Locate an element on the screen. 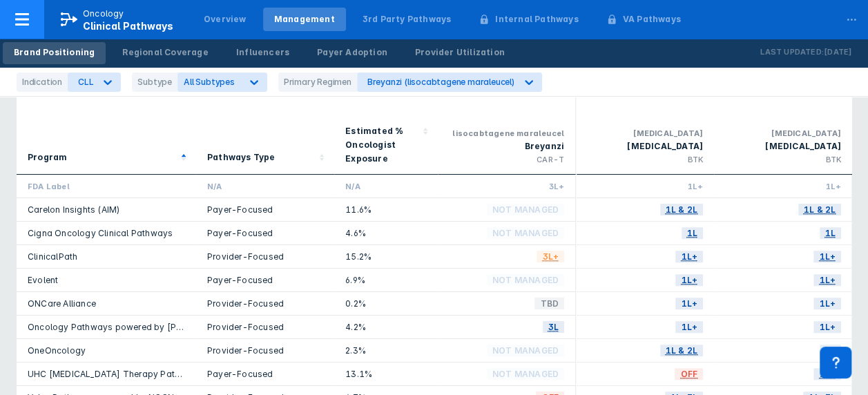  p: Oncology is located at coordinates (104, 14).